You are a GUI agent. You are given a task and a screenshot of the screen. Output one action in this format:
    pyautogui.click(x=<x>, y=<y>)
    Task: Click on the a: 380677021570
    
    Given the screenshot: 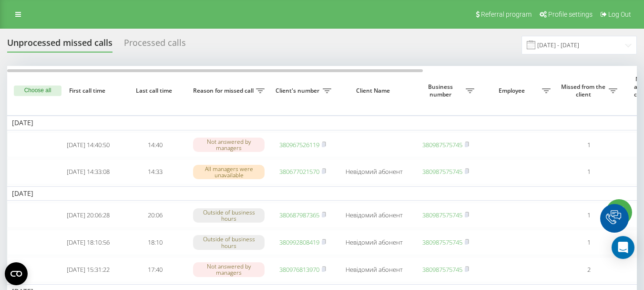 What is the action you would take?
    pyautogui.click(x=300, y=171)
    